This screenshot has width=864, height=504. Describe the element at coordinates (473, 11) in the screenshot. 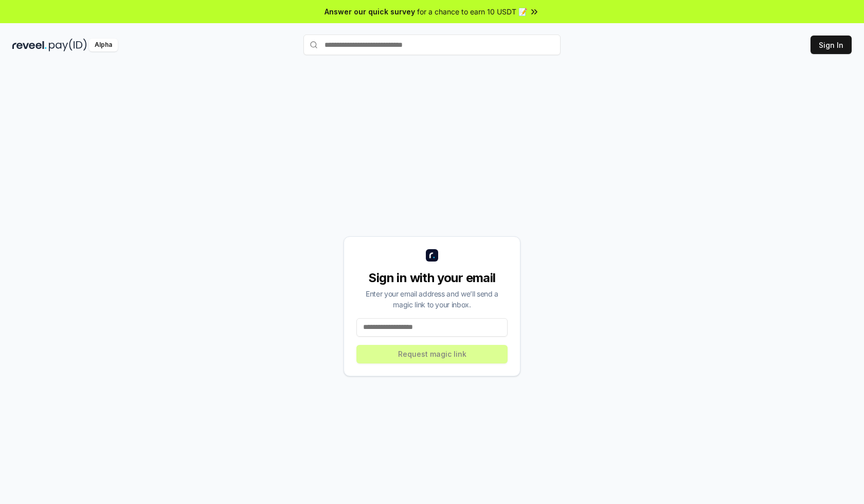

I see `span: for a chance to earn 10 USDT 📝` at that location.